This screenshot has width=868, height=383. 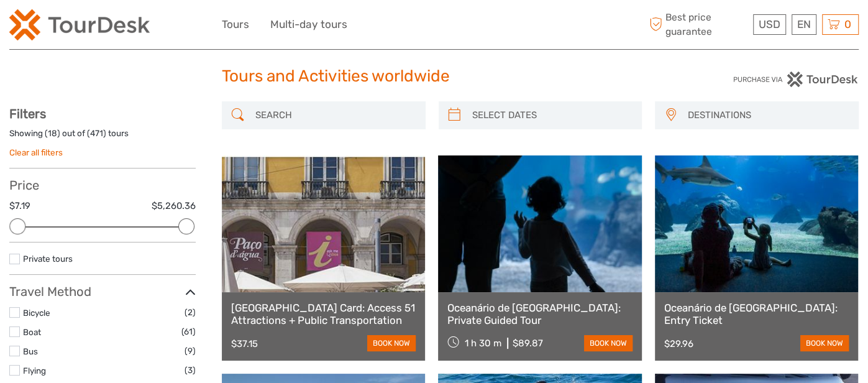 What do you see at coordinates (174, 206) in the screenshot?
I see `label: $5,260.36` at bounding box center [174, 206].